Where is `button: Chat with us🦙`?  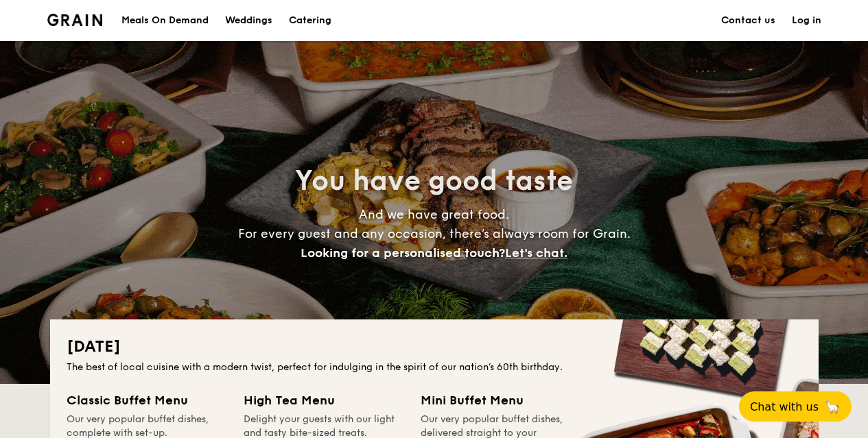
button: Chat with us🦙 is located at coordinates (795, 407).